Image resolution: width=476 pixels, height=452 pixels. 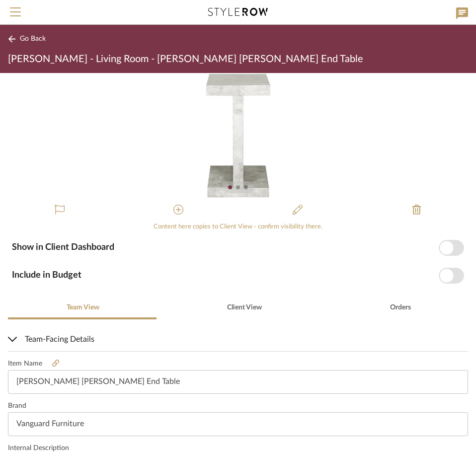 What do you see at coordinates (238, 424) in the screenshot?
I see `input: Enter Brand` at bounding box center [238, 424].